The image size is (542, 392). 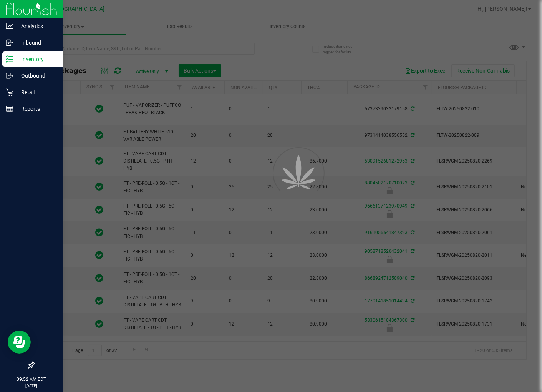 What do you see at coordinates (9, 109) in the screenshot?
I see `inline-svg: Reports` at bounding box center [9, 109].